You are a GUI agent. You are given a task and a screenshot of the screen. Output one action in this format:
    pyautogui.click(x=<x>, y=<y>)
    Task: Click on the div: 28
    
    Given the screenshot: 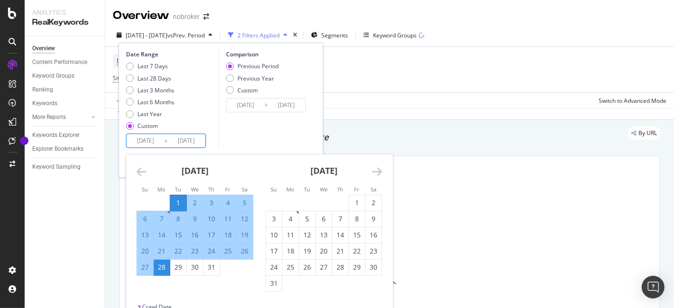 What is the action you would take?
    pyautogui.click(x=162, y=267)
    